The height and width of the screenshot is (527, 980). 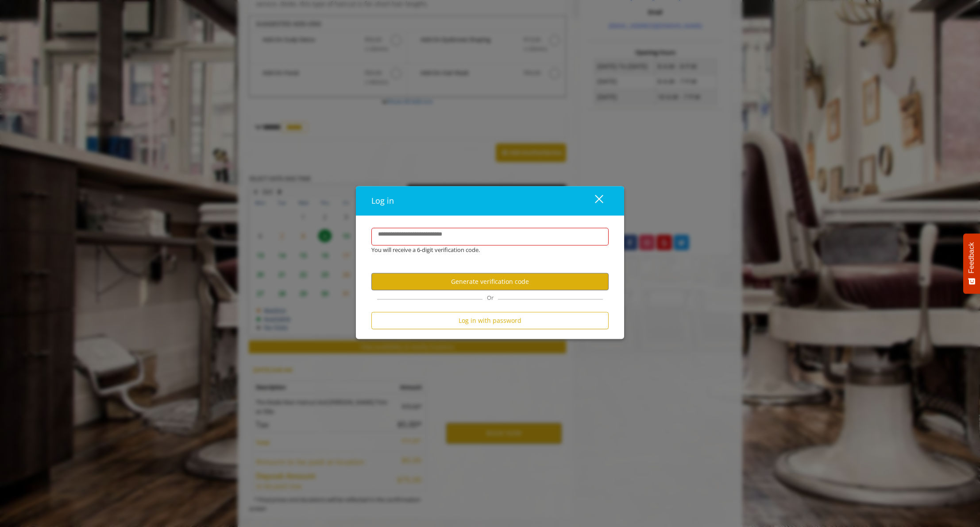 What do you see at coordinates (382, 201) in the screenshot?
I see `span: Log in` at bounding box center [382, 201].